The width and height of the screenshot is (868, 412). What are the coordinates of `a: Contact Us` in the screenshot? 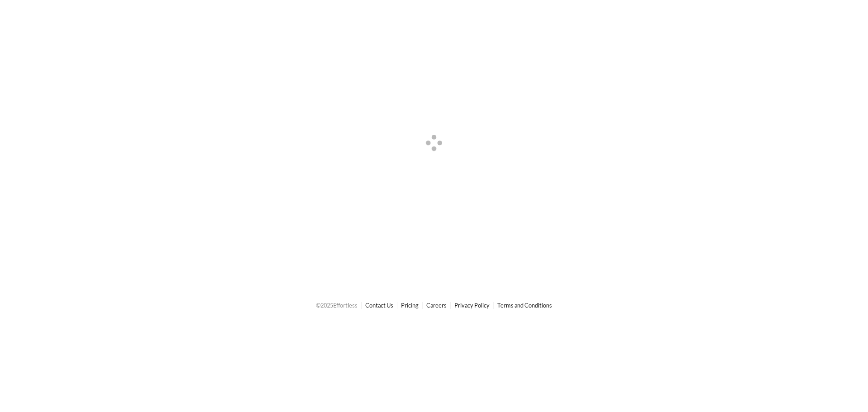 It's located at (379, 305).